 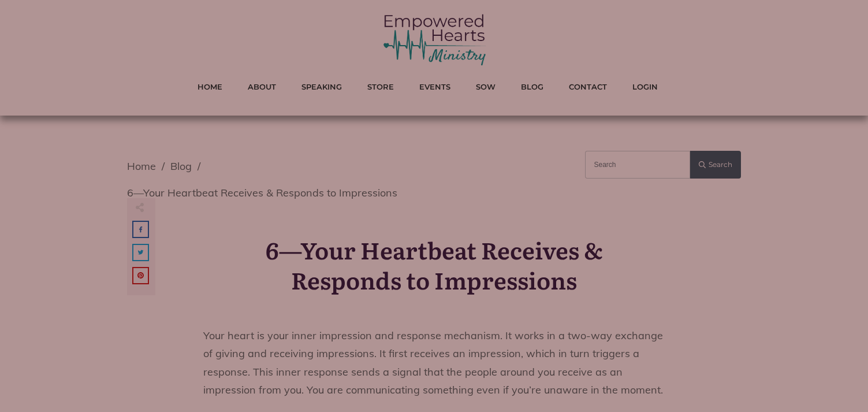 I want to click on a: EVENTS, so click(x=435, y=86).